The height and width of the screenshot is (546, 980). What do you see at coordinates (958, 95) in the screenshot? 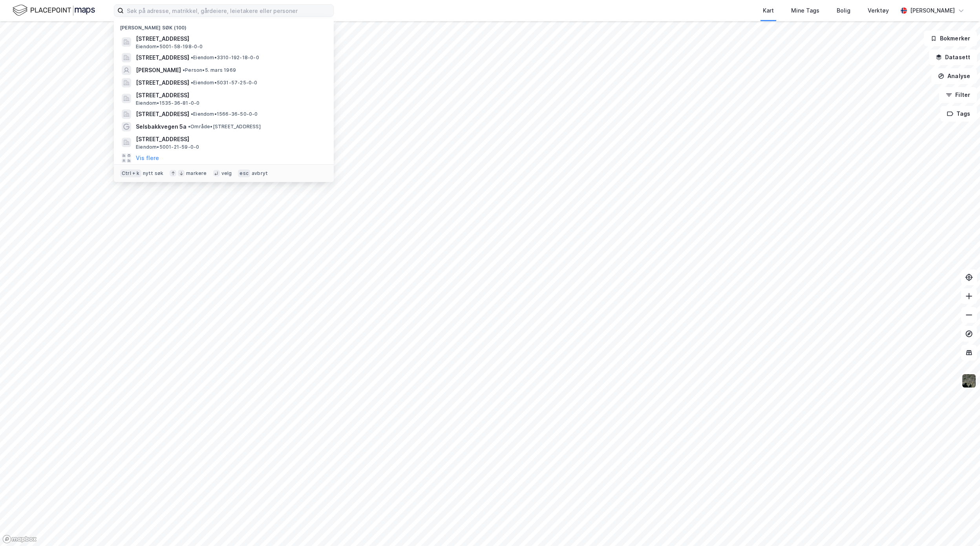
I see `button: Filter` at bounding box center [958, 95].